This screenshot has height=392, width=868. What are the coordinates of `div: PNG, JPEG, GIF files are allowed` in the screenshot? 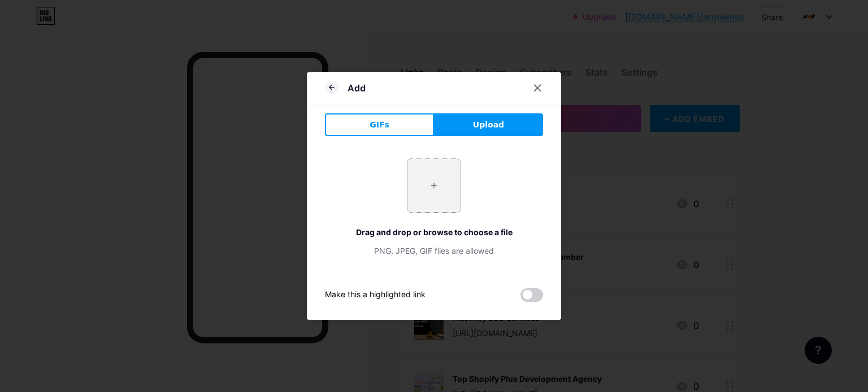 It's located at (434, 251).